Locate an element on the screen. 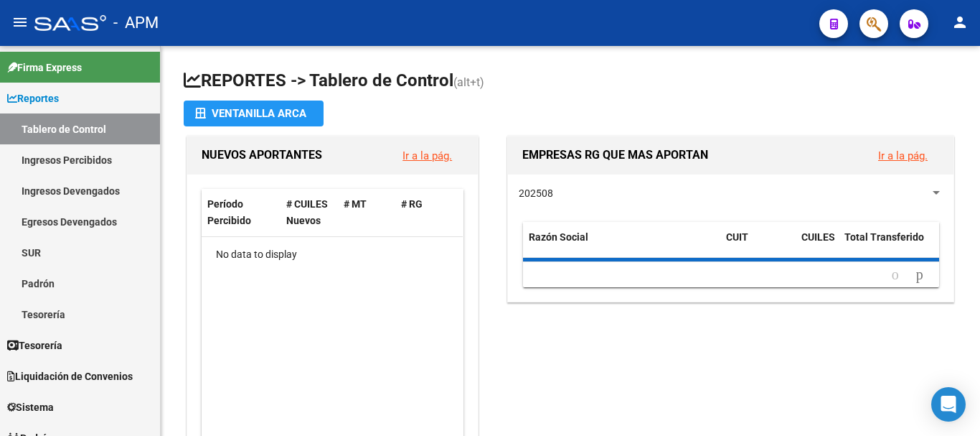  datatable-header-cell: # MT is located at coordinates (366, 212).